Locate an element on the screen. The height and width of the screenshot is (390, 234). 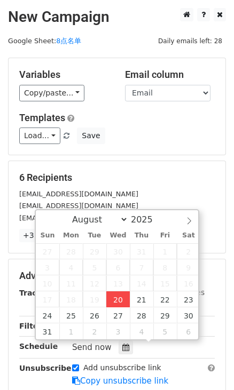
span: August 29, 2025 is located at coordinates (165, 315).